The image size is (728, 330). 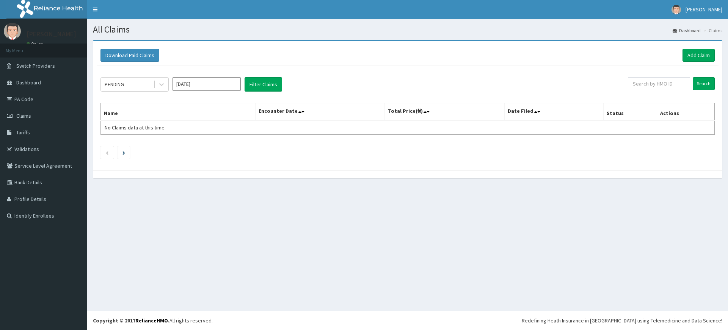 What do you see at coordinates (444, 112) in the screenshot?
I see `th: Total Price(₦)` at bounding box center [444, 112].